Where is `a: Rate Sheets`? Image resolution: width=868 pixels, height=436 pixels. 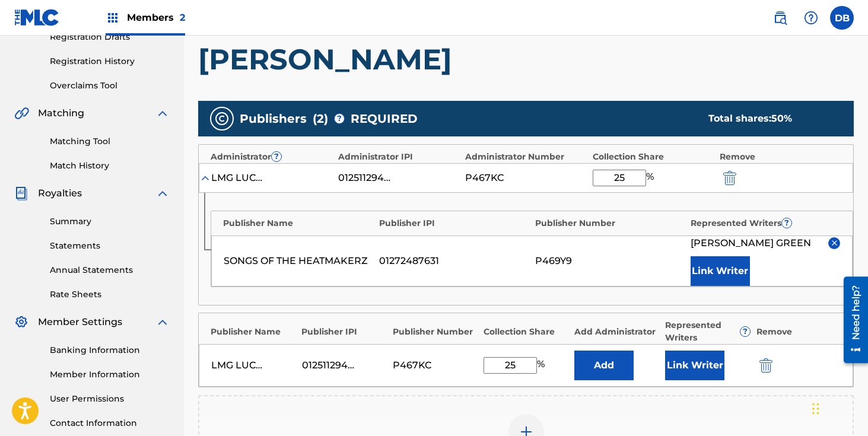
a: Rate Sheets is located at coordinates (110, 294).